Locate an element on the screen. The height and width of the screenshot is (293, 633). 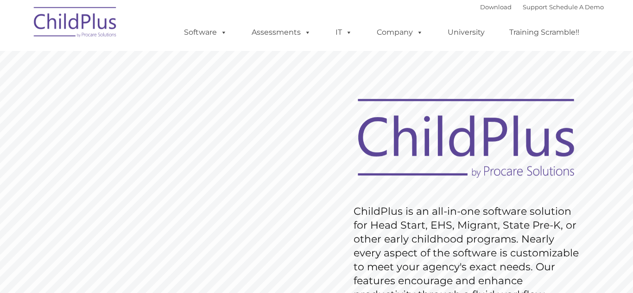
a: Schedule A Demo is located at coordinates (576, 7).